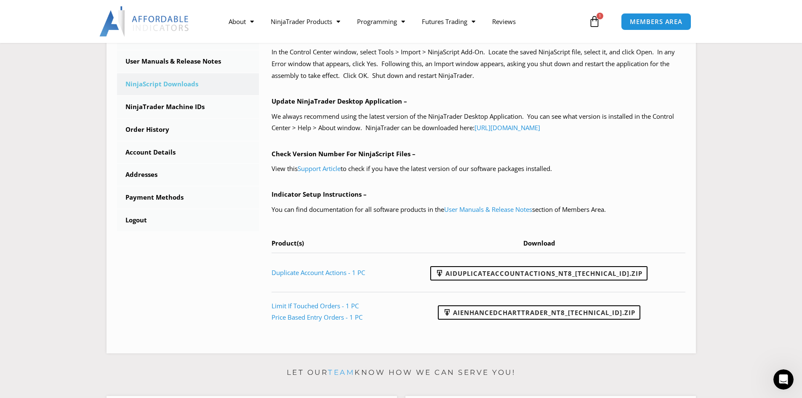  What do you see at coordinates (600, 16) in the screenshot?
I see `span: 1` at bounding box center [600, 16].